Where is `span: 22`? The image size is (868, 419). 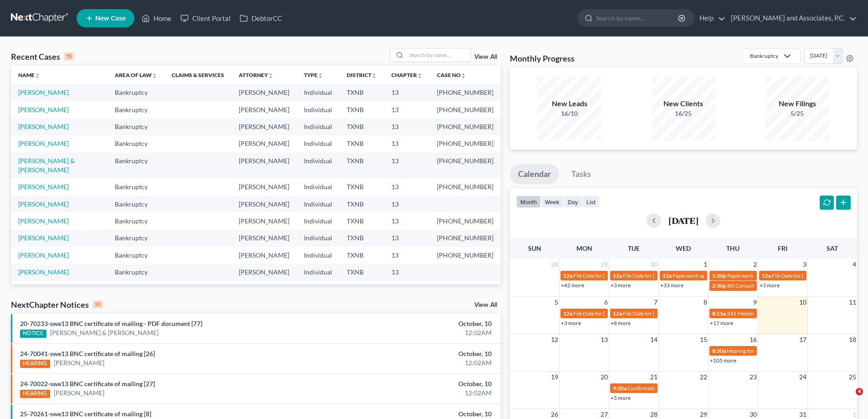
span: 22 is located at coordinates (704, 377).